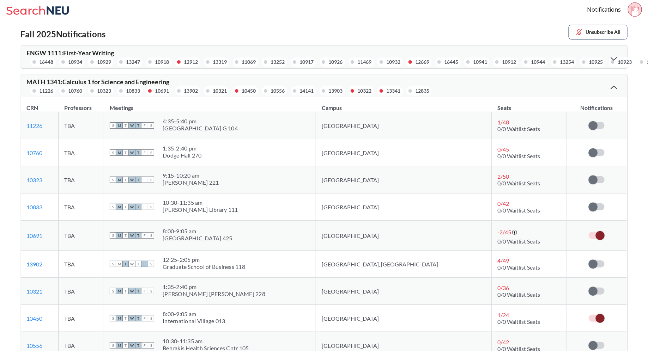 The height and width of the screenshot is (351, 648). What do you see at coordinates (182, 156) in the screenshot?
I see `div: Dodge Hall 270` at bounding box center [182, 156].